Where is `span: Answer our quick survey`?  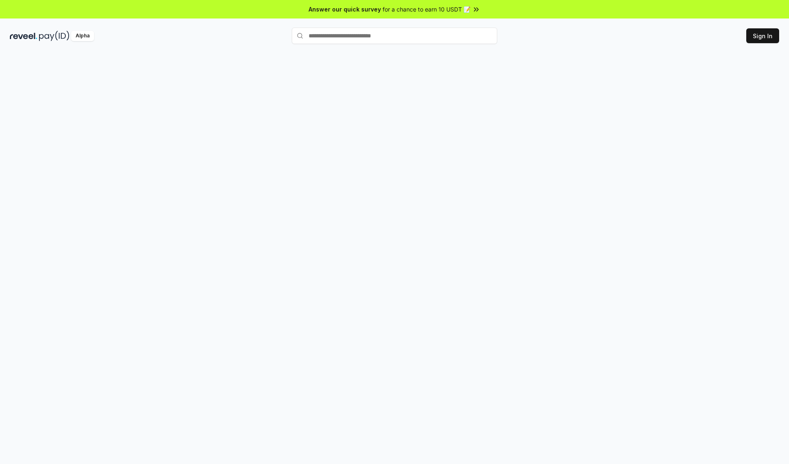 span: Answer our quick survey is located at coordinates (345, 9).